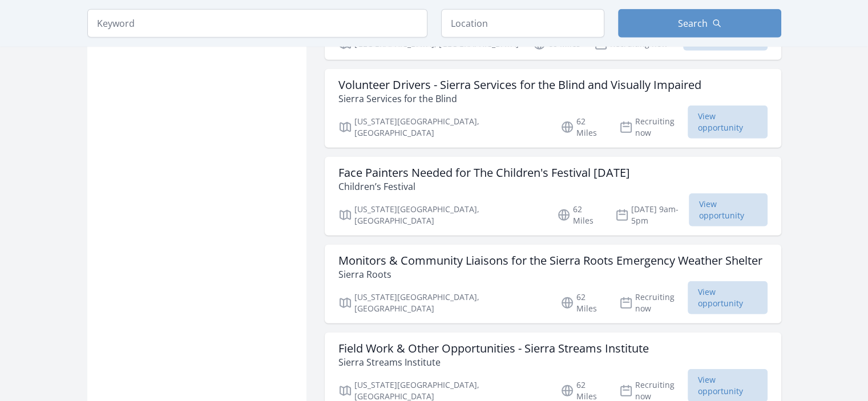  What do you see at coordinates (693, 24) in the screenshot?
I see `span: Search` at bounding box center [693, 24].